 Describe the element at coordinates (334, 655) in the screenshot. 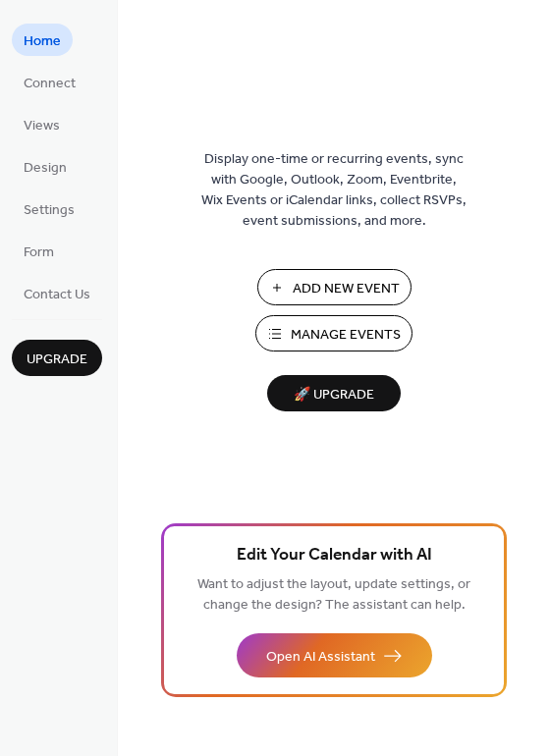

I see `button: Open AI Assistant` at that location.